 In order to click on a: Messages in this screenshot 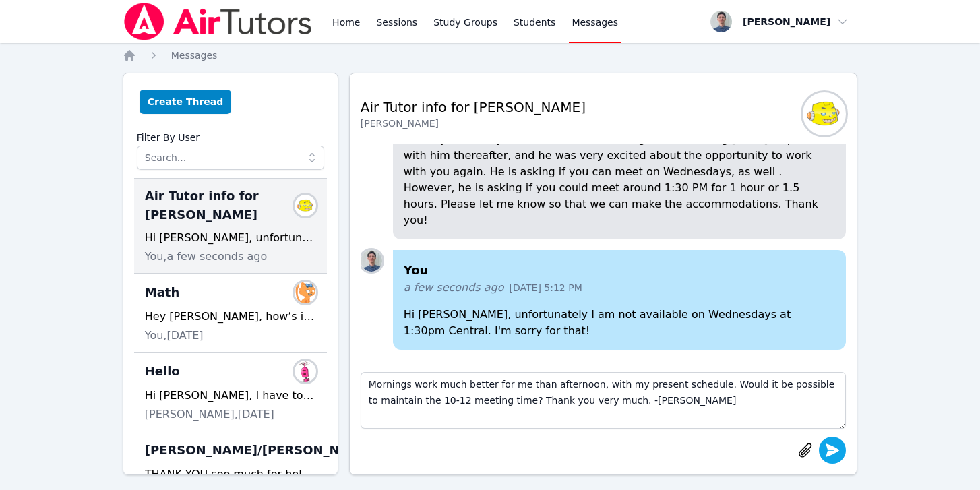, I will do `click(194, 55)`.